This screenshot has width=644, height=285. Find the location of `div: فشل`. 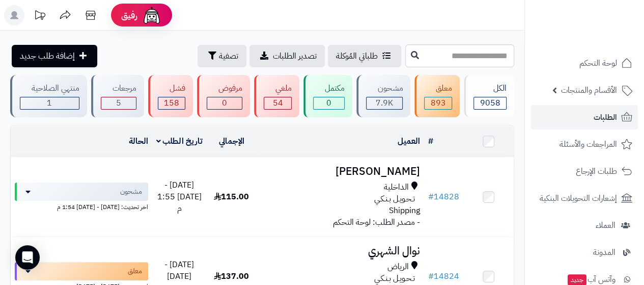

div: فشل is located at coordinates (172, 88).